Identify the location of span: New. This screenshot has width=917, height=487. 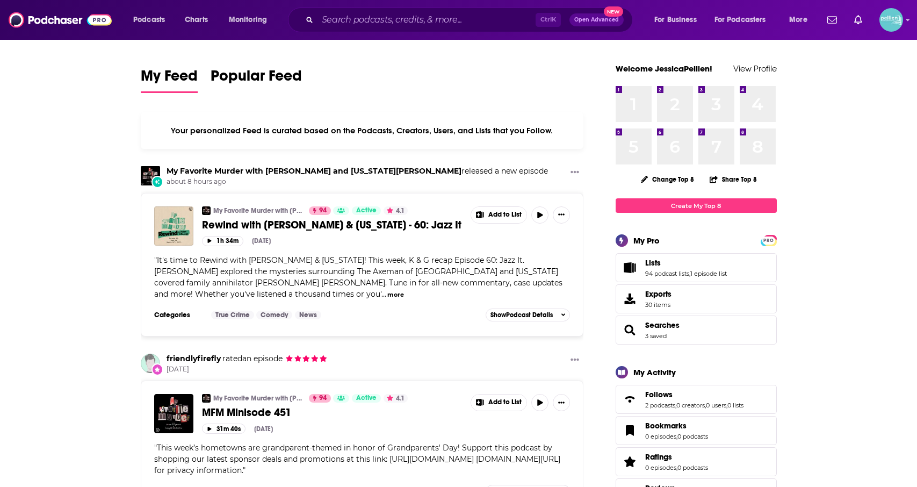
(614, 11).